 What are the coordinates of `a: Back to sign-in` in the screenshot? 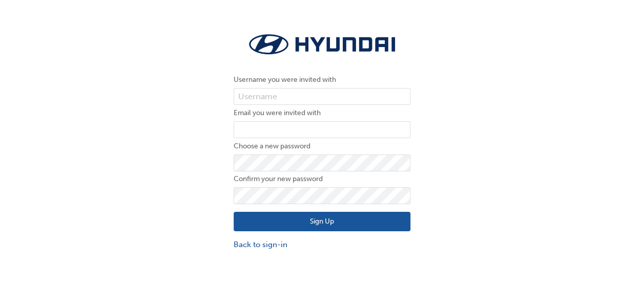 It's located at (322, 244).